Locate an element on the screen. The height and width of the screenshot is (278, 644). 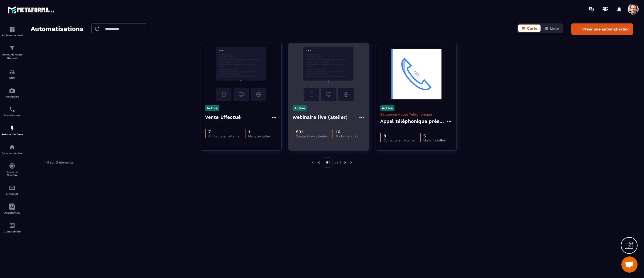
h4: webinaire live (atelier) is located at coordinates (320, 118).